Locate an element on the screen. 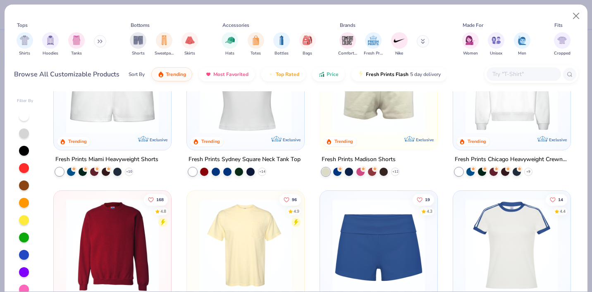  div: filter for Totes is located at coordinates (256, 44).